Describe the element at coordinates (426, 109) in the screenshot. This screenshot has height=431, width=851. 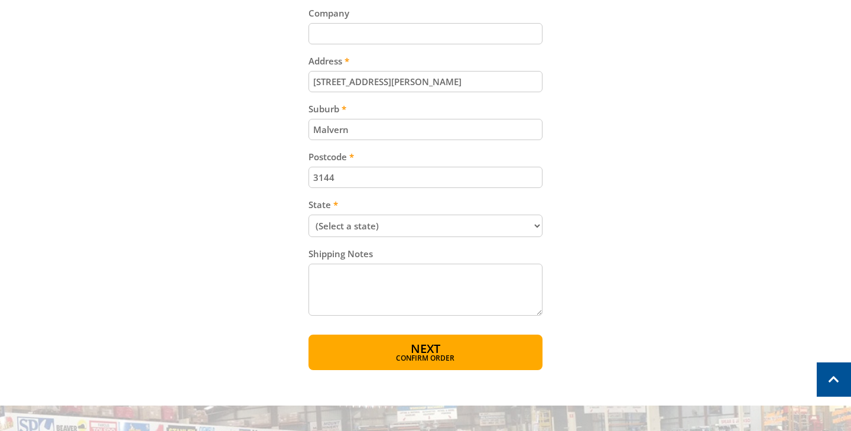
I see `label: Suburb` at that location.